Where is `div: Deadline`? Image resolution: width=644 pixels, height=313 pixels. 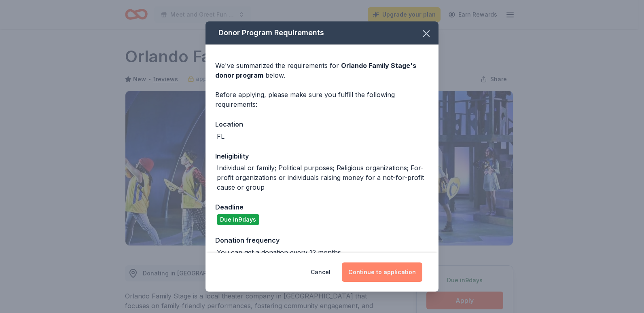 div: Deadline is located at coordinates (322, 207).